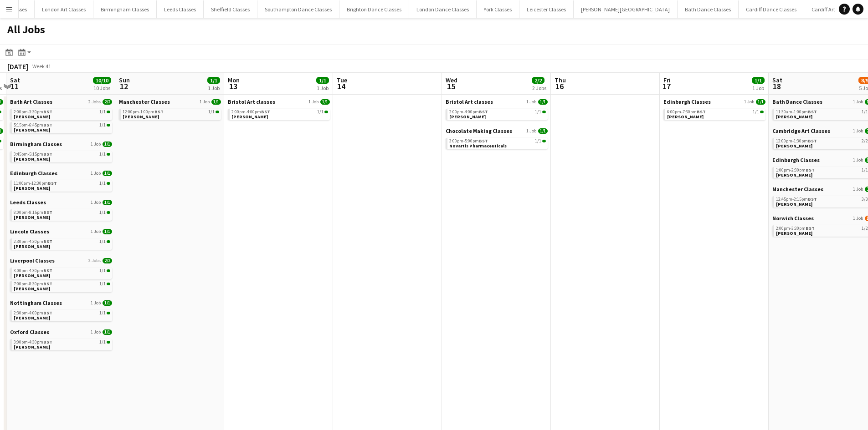 The height and width of the screenshot is (430, 868). What do you see at coordinates (794, 146) in the screenshot?
I see `span: Jennifer Wierchowicz` at bounding box center [794, 146].